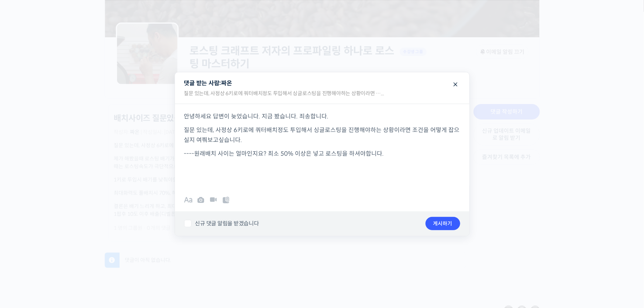 The width and height of the screenshot is (644, 308). What do you see at coordinates (322, 135) in the screenshot?
I see `p: 질문 있는데, 사정상 6키로에 쿼터배치정도 투입해서 싱글로스팅을 진행해야하는 상황이라면 조건을 어떻게 잡으실지 여쭤보고싶습니다.` at bounding box center [322, 135].